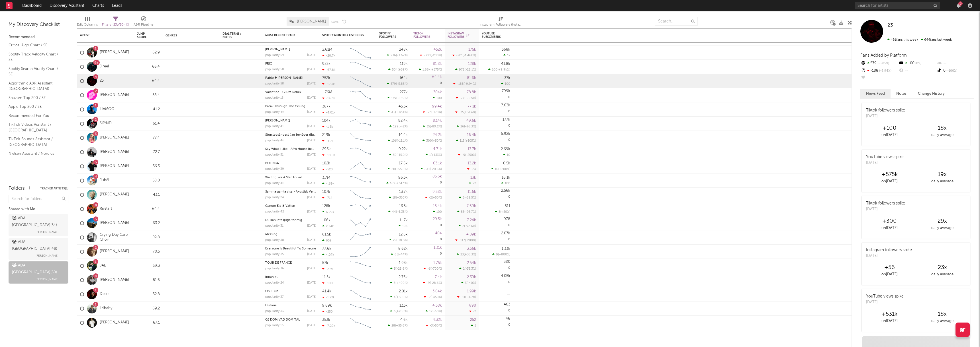 This screenshot has width=980, height=347. What do you see at coordinates (901, 93) in the screenshot?
I see `button: Notes` at bounding box center [901, 93].